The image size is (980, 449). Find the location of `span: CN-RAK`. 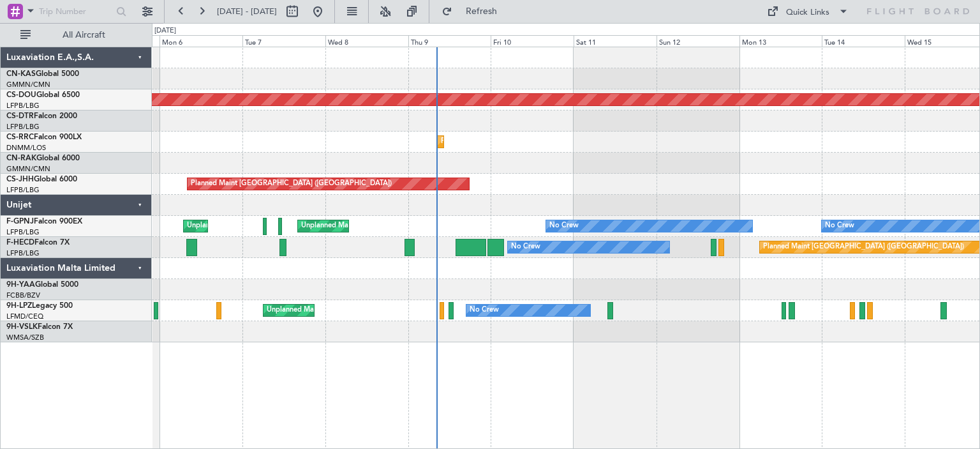

span: CN-RAK is located at coordinates (21, 158).